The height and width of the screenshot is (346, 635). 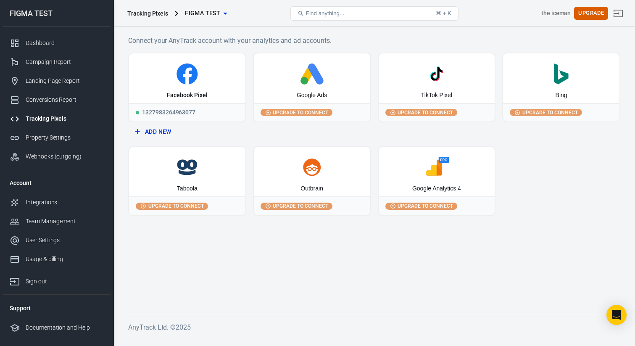 What do you see at coordinates (187, 181) in the screenshot?
I see `button: TaboolaUpgrade to connect` at bounding box center [187, 181].